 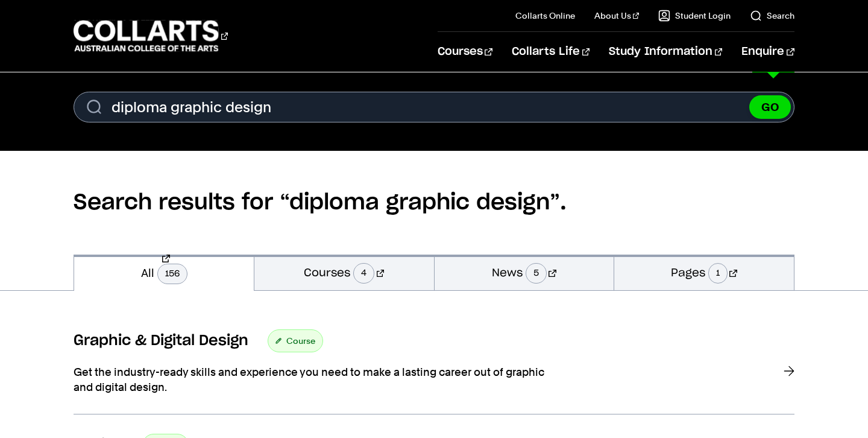 I want to click on a: Courses, so click(x=465, y=51).